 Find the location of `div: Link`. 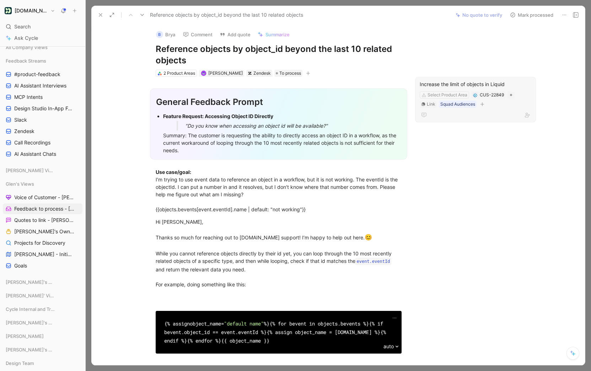

div: Link is located at coordinates (431, 104).